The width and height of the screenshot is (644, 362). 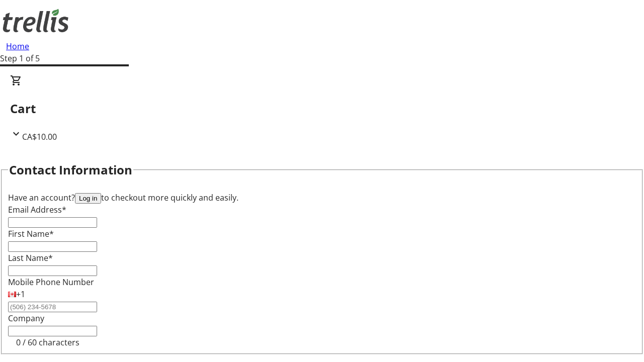 What do you see at coordinates (53, 307) in the screenshot?
I see `input: (506) 234-5678` at bounding box center [53, 307].